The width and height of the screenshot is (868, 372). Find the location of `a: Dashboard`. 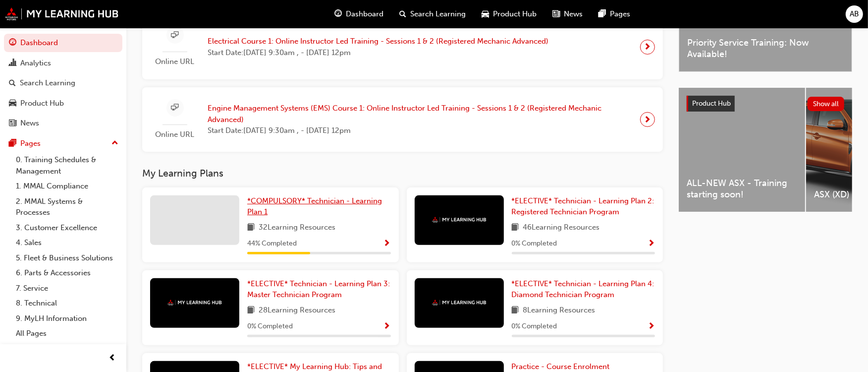

a: Dashboard is located at coordinates (63, 42).